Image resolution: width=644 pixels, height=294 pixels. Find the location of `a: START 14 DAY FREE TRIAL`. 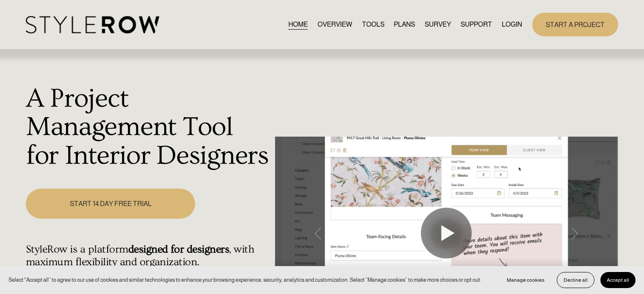

a: START 14 DAY FREE TRIAL is located at coordinates (111, 204).